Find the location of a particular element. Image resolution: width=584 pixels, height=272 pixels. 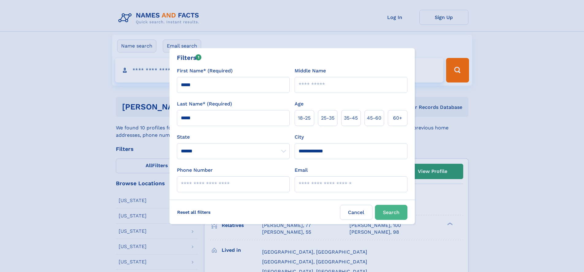

div: Filters is located at coordinates (189, 58).